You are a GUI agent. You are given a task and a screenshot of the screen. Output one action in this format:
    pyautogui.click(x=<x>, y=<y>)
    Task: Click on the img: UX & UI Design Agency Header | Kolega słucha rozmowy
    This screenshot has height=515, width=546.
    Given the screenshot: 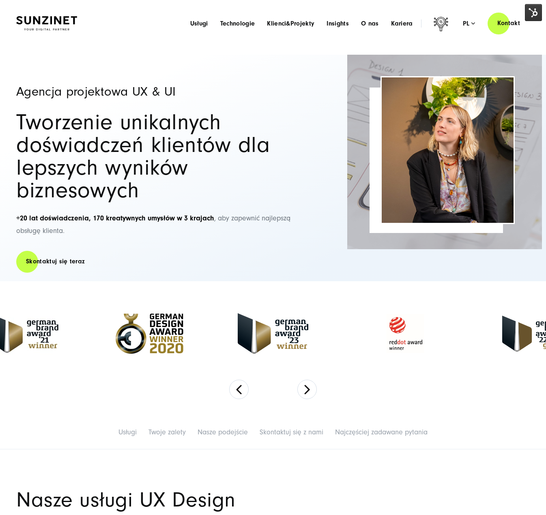 What is the action you would take?
    pyautogui.click(x=447, y=150)
    